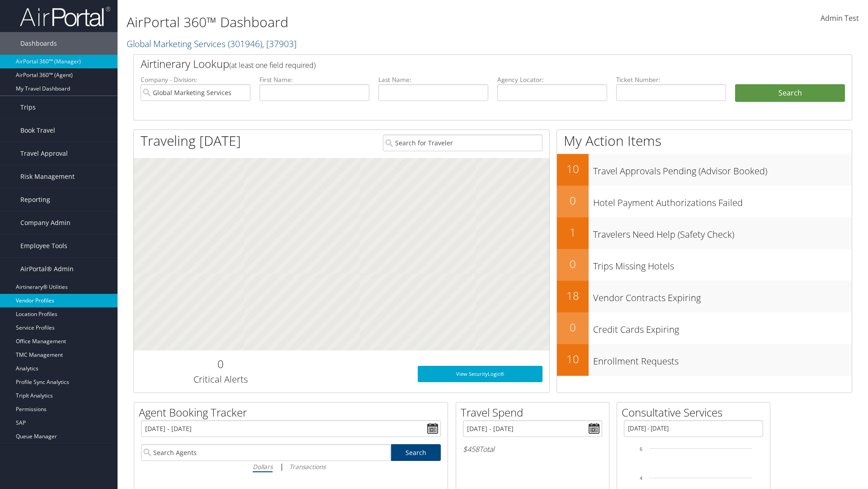 The image size is (868, 489). Describe the element at coordinates (705, 202) in the screenshot. I see `a: 0Hotel Payment Authorizations Failed` at that location.